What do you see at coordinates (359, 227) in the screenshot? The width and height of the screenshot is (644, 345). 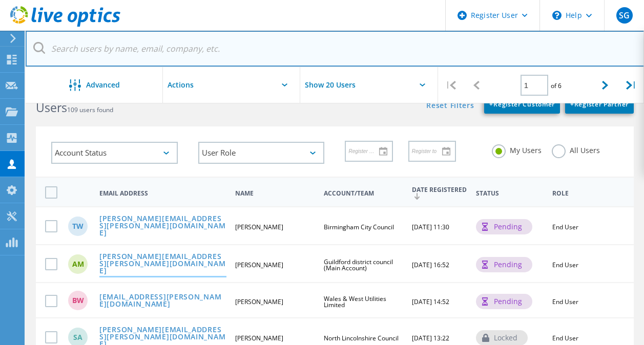 I see `span: Birmingham City Council` at bounding box center [359, 227].